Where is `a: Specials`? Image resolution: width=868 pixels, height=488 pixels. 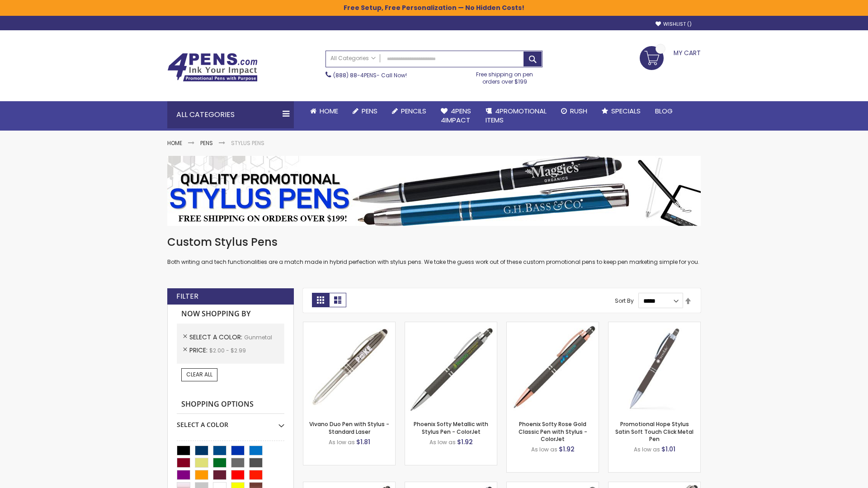
a: Specials is located at coordinates (621, 111).